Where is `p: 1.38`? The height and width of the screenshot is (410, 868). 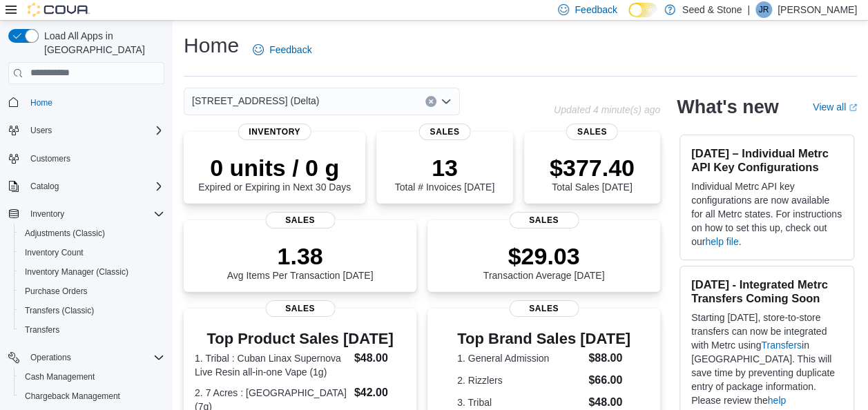 p: 1.38 is located at coordinates (300, 256).